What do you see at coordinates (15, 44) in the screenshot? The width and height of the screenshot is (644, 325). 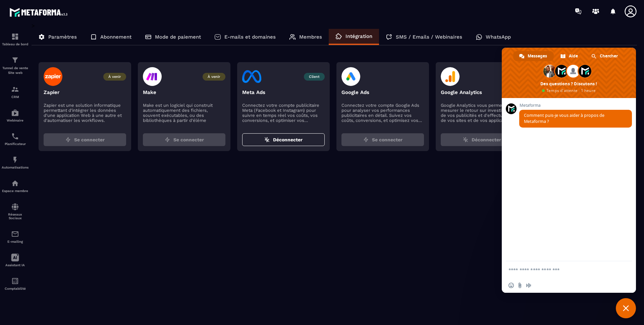 I see `p: Tableau de bord` at bounding box center [15, 44].